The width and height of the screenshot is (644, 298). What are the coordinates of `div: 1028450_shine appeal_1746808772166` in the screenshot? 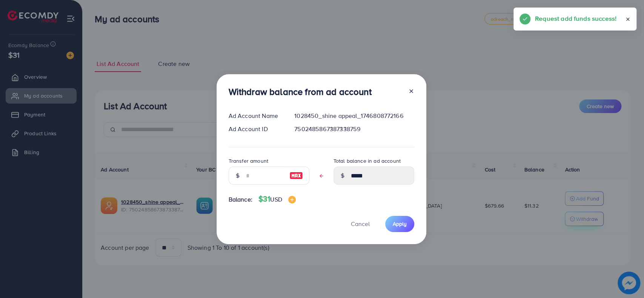 It's located at (354, 115).